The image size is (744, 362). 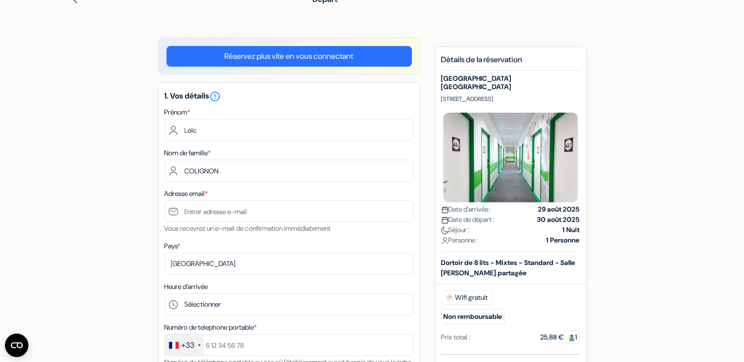 What do you see at coordinates (468, 220) in the screenshot?
I see `span: Date de départ :` at bounding box center [468, 220].